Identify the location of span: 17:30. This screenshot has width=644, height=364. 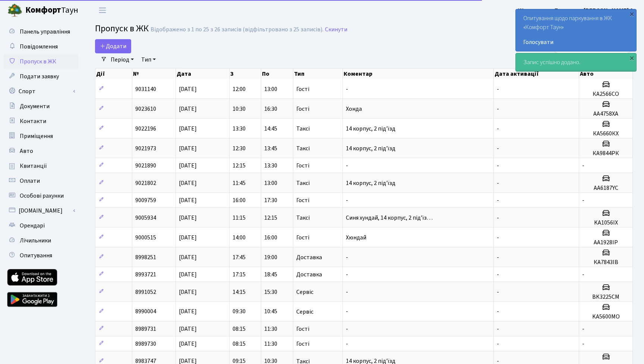
(271, 200).